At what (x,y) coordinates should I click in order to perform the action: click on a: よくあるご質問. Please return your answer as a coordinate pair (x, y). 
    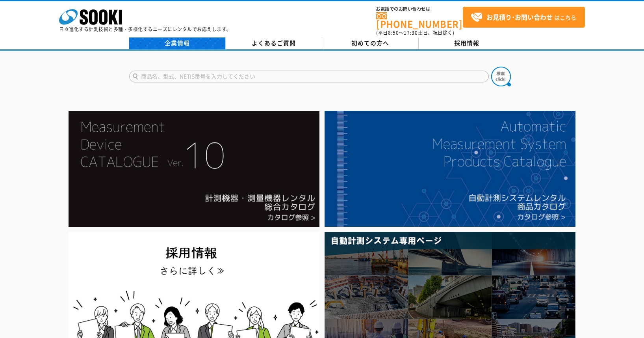
    Looking at the image, I should click on (274, 43).